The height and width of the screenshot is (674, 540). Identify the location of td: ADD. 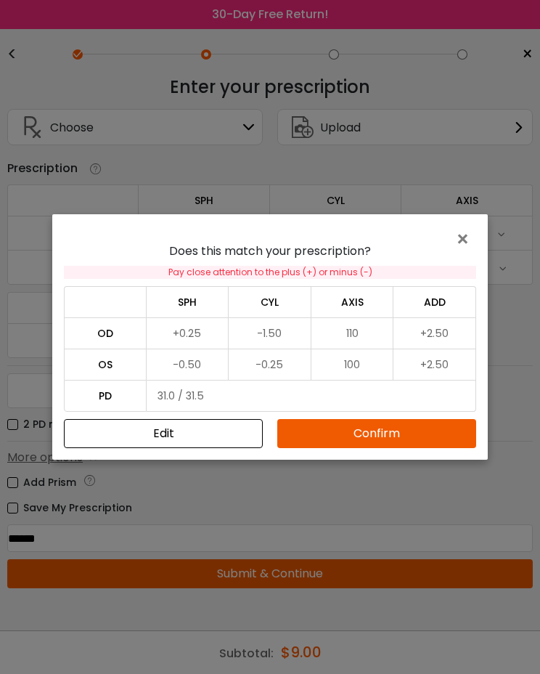
(435, 301).